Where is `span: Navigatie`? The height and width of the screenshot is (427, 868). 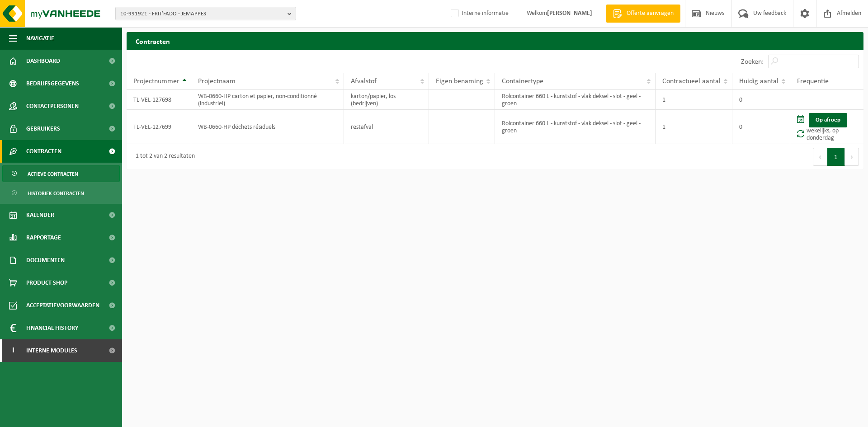 span: Navigatie is located at coordinates (40, 38).